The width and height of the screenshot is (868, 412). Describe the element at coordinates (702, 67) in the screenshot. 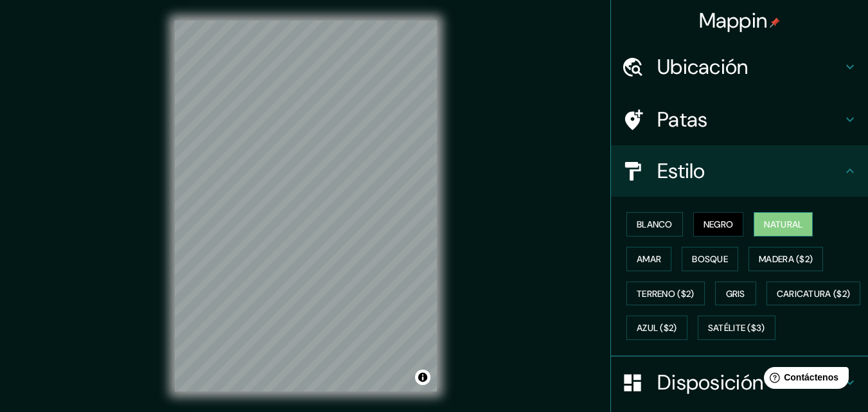

I see `font: Ubicación` at that location.